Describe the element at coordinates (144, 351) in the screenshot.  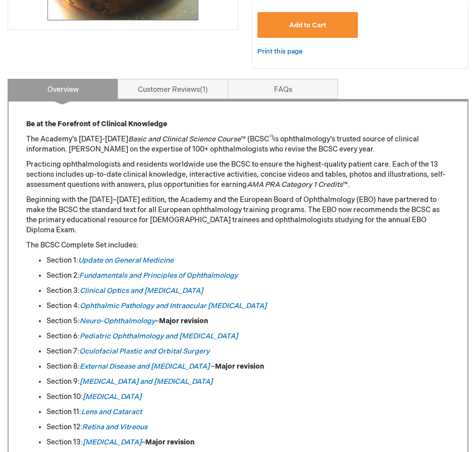
I see `a: Oculofacial Plastic and Orbital Surgery` at that location.